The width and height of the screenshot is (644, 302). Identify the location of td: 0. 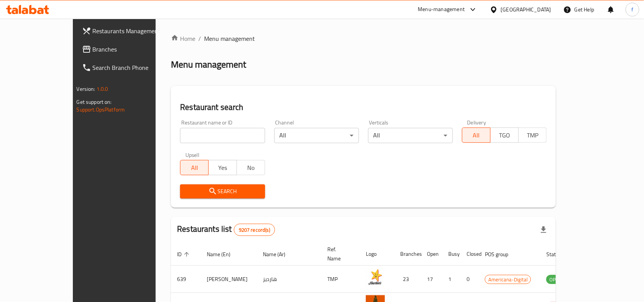
(470, 279).